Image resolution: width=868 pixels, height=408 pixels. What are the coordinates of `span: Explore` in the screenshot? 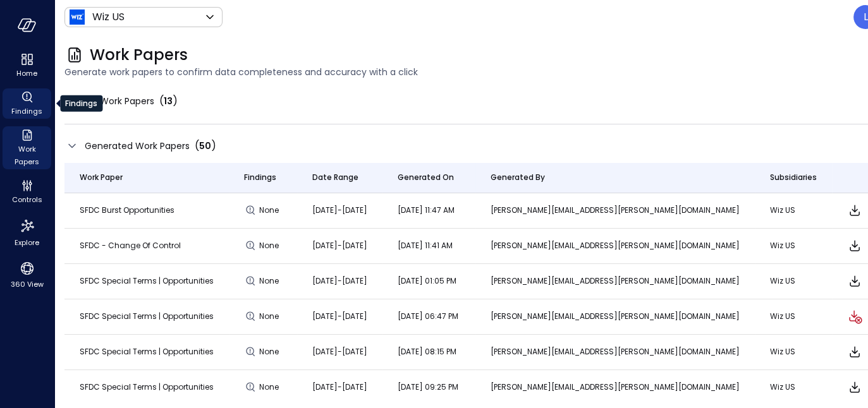 It's located at (27, 243).